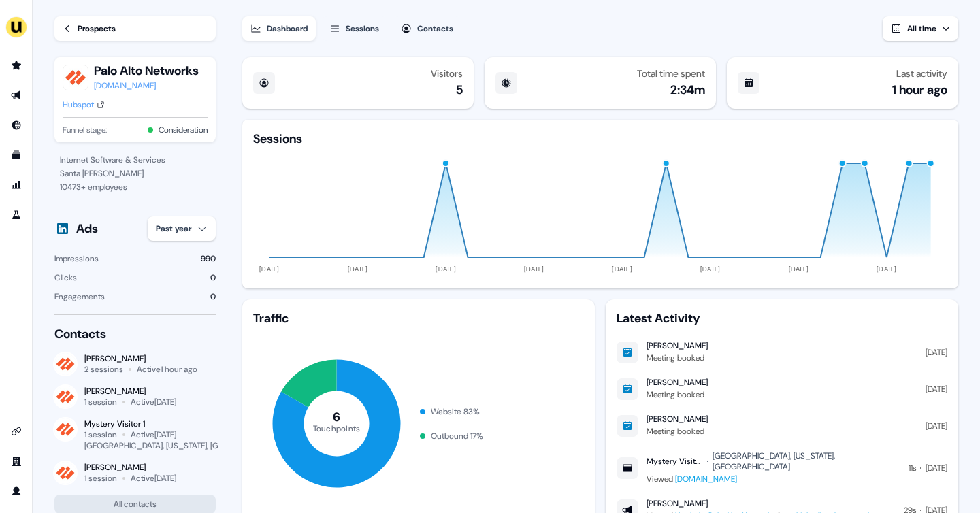  What do you see at coordinates (77, 258) in the screenshot?
I see `div: Impressions` at bounding box center [77, 258].